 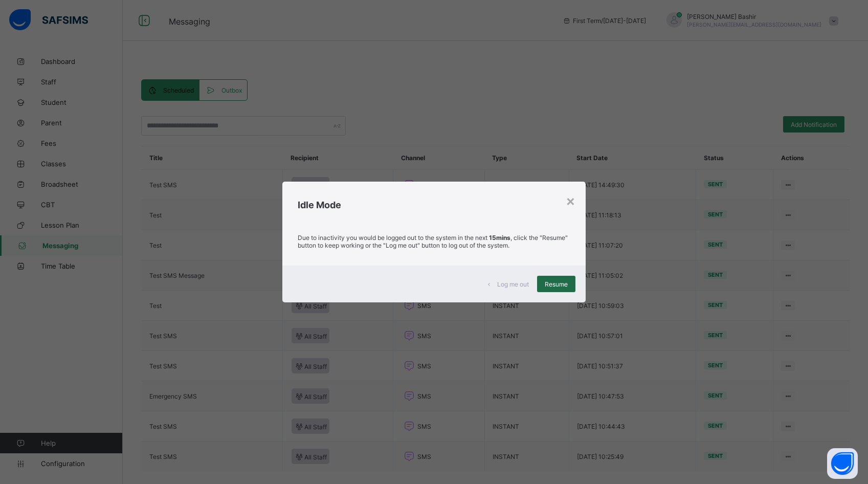 What do you see at coordinates (500, 237) in the screenshot?
I see `strong: 15mins` at bounding box center [500, 237].